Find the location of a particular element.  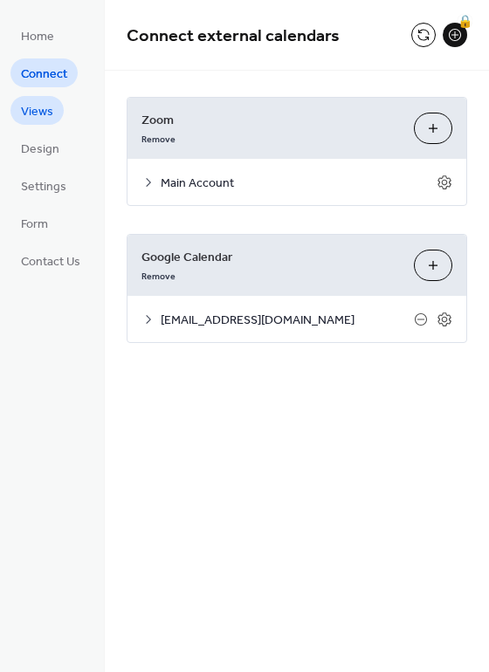

span: Views is located at coordinates (37, 112).